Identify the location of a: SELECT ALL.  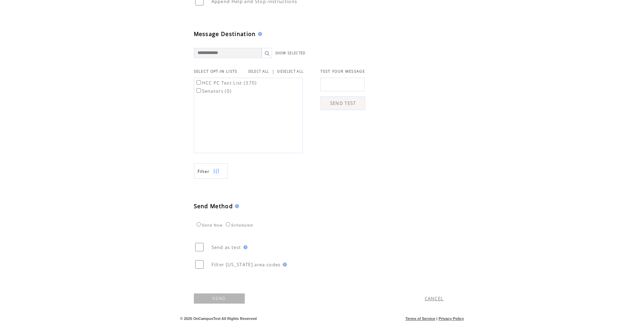
(259, 71).